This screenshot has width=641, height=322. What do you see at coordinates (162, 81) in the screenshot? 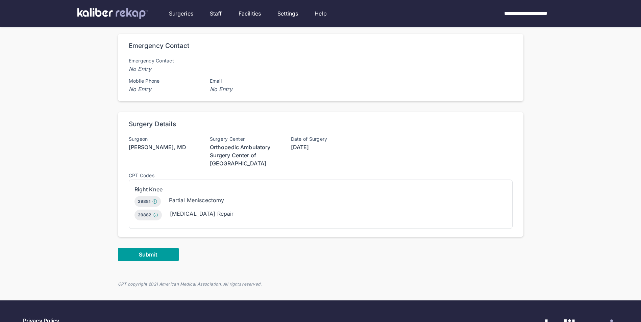
I see `div: Mobile Phone` at bounding box center [162, 81].